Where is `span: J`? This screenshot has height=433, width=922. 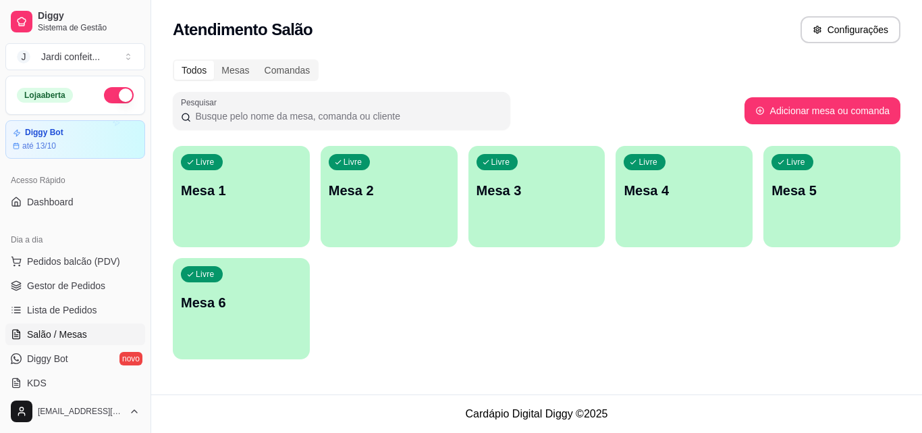
span: J is located at coordinates (24, 57).